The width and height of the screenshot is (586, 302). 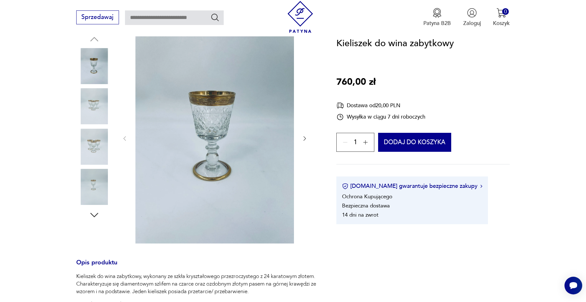 I want to click on button: Zaloguj, so click(x=472, y=17).